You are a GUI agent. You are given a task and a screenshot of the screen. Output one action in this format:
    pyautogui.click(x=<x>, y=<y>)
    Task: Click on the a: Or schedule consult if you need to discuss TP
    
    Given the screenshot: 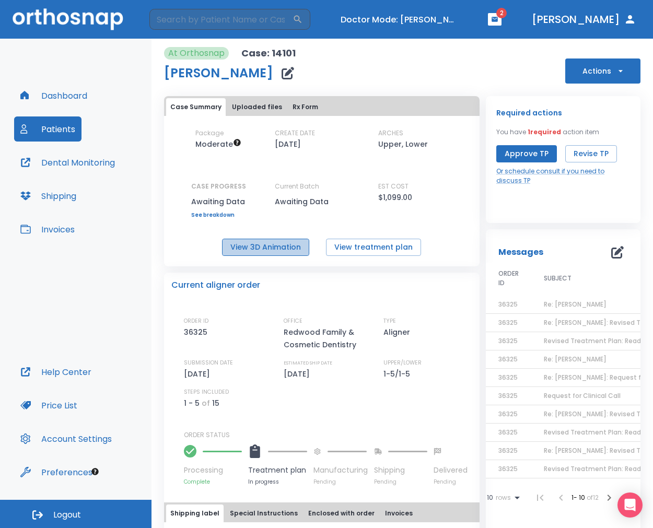 What is the action you would take?
    pyautogui.click(x=563, y=176)
    